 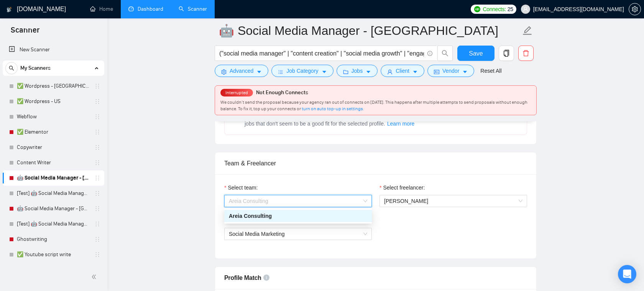 What do you see at coordinates (451, 71) in the screenshot?
I see `span: Vendor` at bounding box center [451, 71].